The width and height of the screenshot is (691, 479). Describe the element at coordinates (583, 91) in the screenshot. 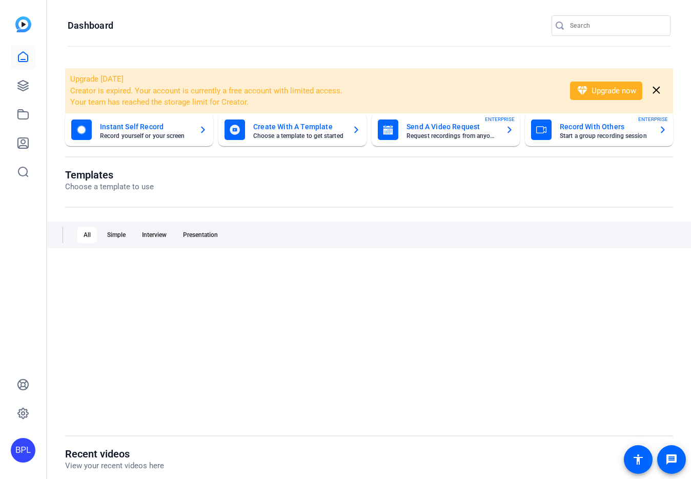

I see `mat-icon: diamond` at that location.